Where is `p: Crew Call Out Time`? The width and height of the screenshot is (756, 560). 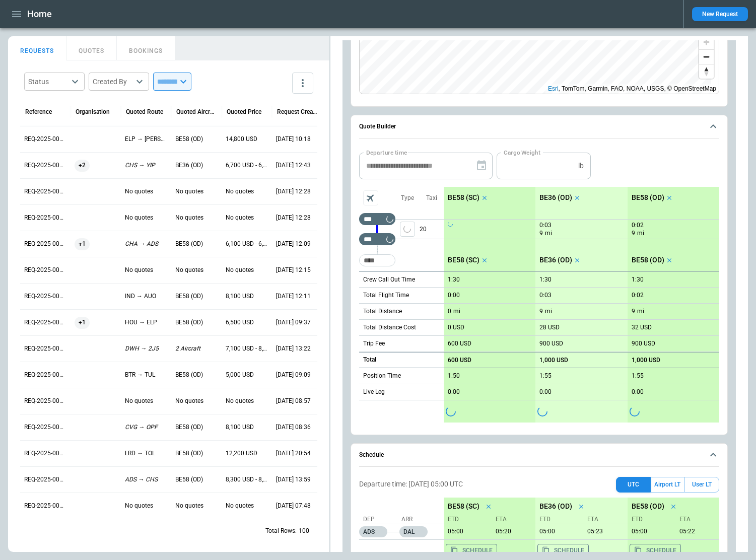
p: Crew Call Out Time is located at coordinates (389, 279).